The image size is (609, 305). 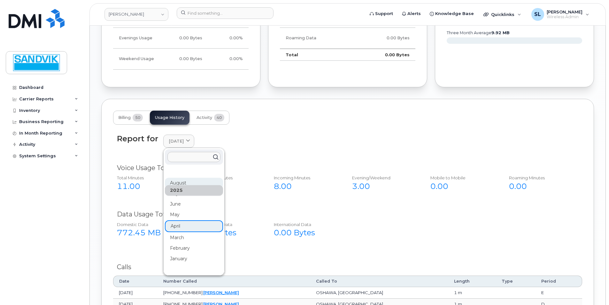 I want to click on div: Quicklinks, so click(x=502, y=14).